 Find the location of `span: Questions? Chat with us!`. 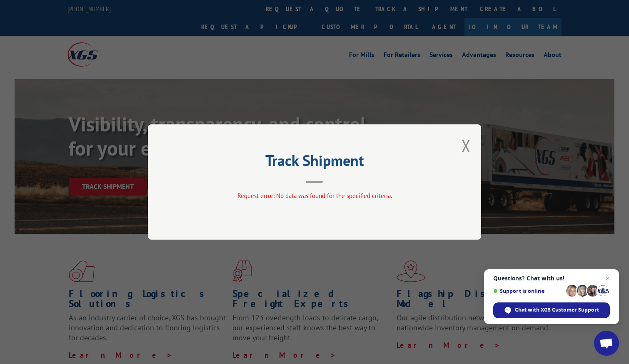

span: Questions? Chat with us! is located at coordinates (551, 278).